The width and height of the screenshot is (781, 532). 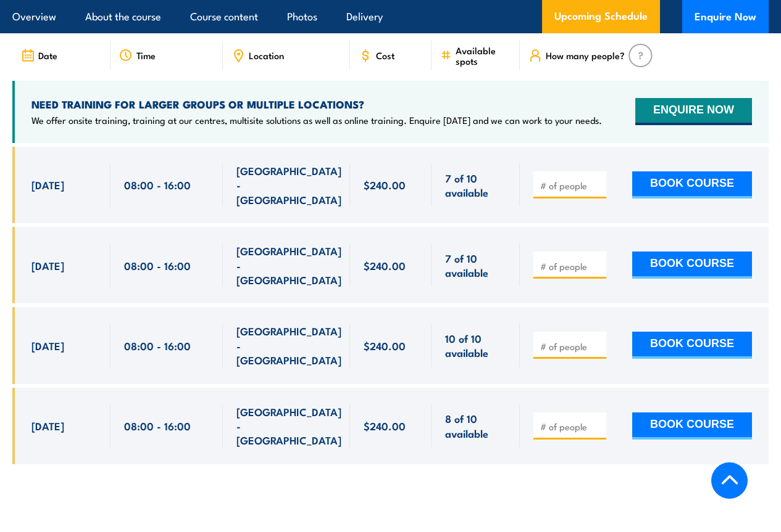 What do you see at coordinates (385, 55) in the screenshot?
I see `span: Cost` at bounding box center [385, 55].